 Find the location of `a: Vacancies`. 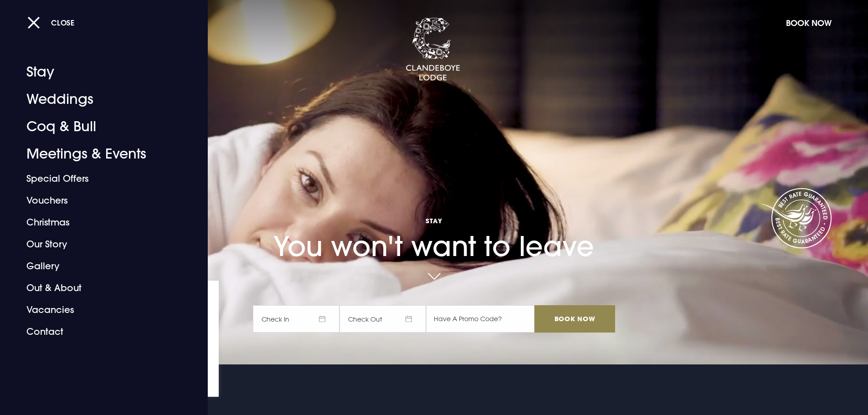

a: Vacancies is located at coordinates (99, 309).